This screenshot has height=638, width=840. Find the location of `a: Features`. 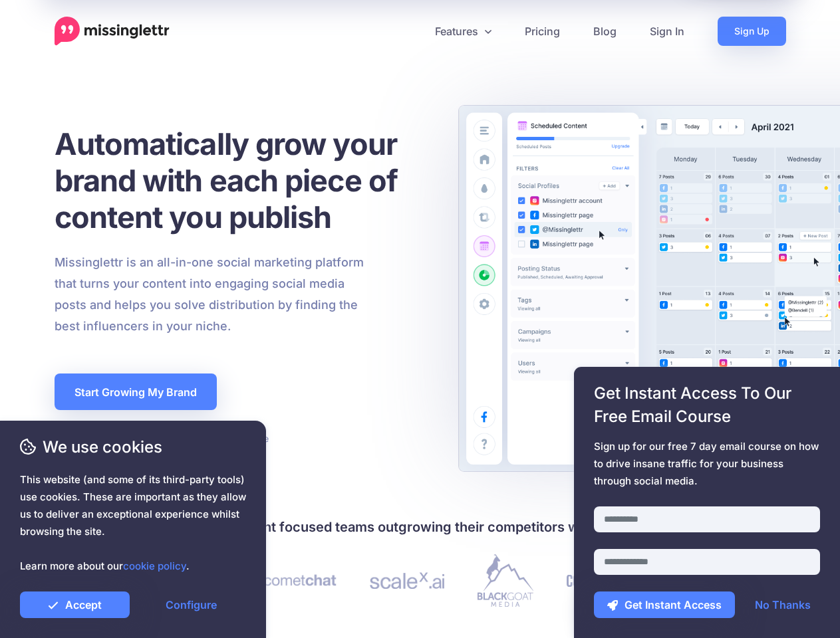

a: Features is located at coordinates (463, 31).